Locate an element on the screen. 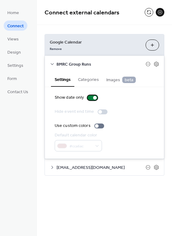  a: Form is located at coordinates (12, 78).